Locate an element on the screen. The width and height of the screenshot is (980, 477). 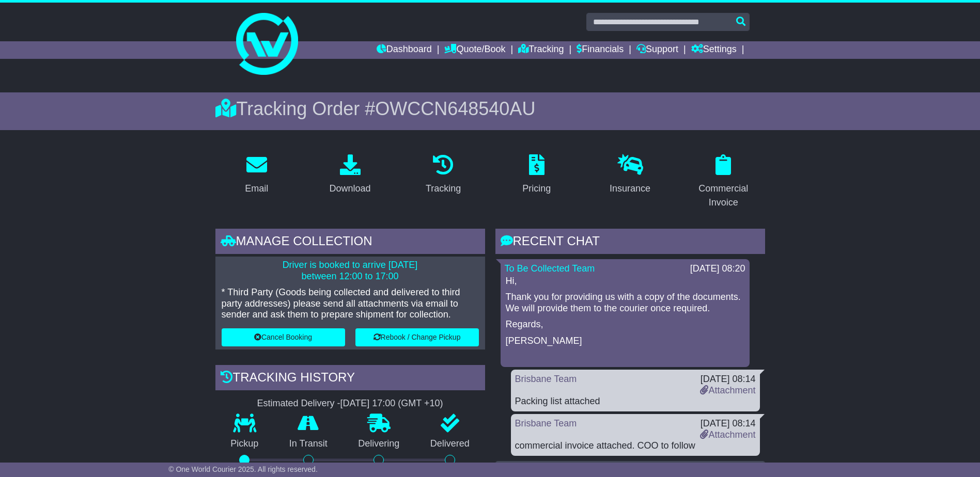
p: In Transit is located at coordinates (308, 444).